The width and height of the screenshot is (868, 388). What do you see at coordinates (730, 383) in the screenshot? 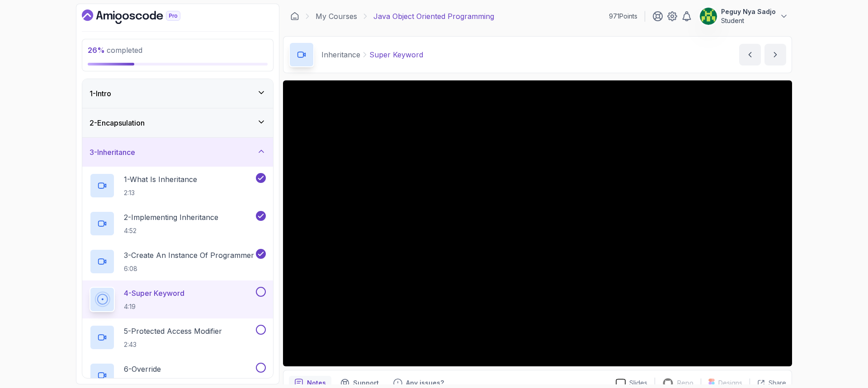
I see `p: Designs` at bounding box center [730, 383].